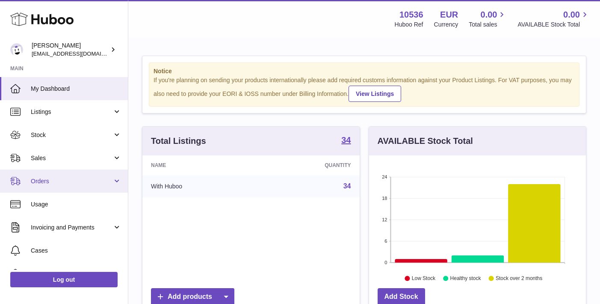 This screenshot has width=600, height=304. I want to click on strong: EUR, so click(449, 15).